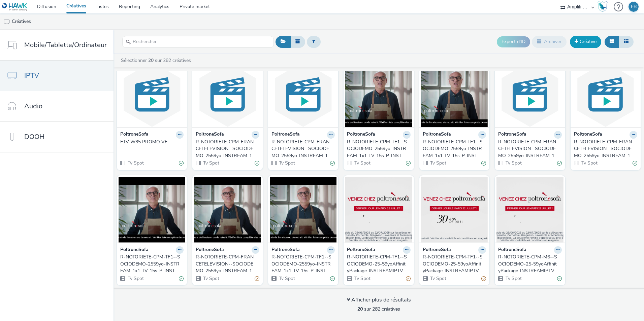 The width and height of the screenshot is (644, 321). I want to click on span: DOOH, so click(34, 137).